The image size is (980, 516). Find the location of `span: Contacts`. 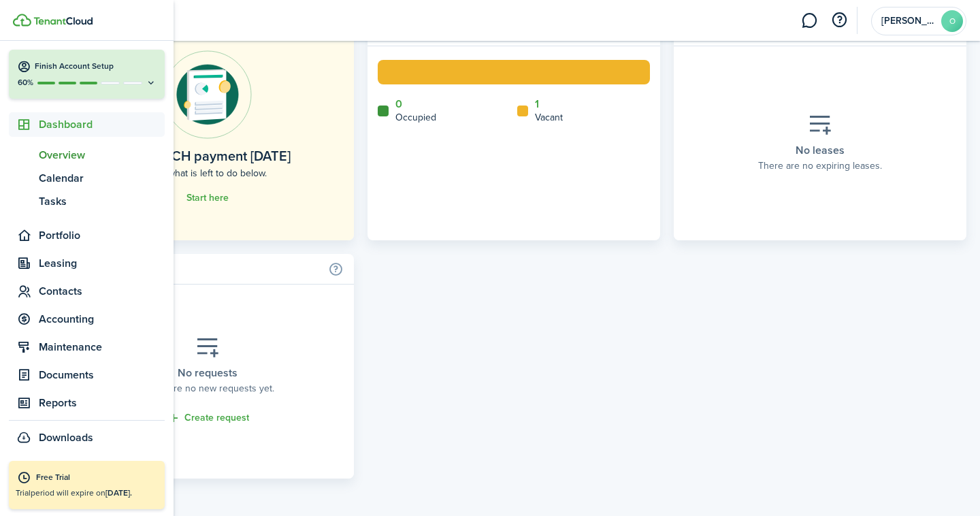

span: Contacts is located at coordinates (102, 291).